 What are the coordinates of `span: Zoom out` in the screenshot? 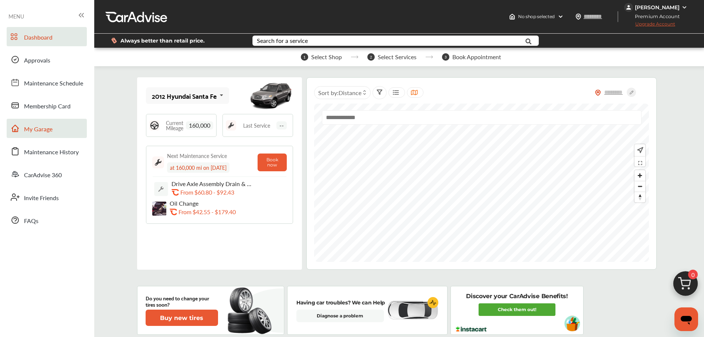 It's located at (640, 186).